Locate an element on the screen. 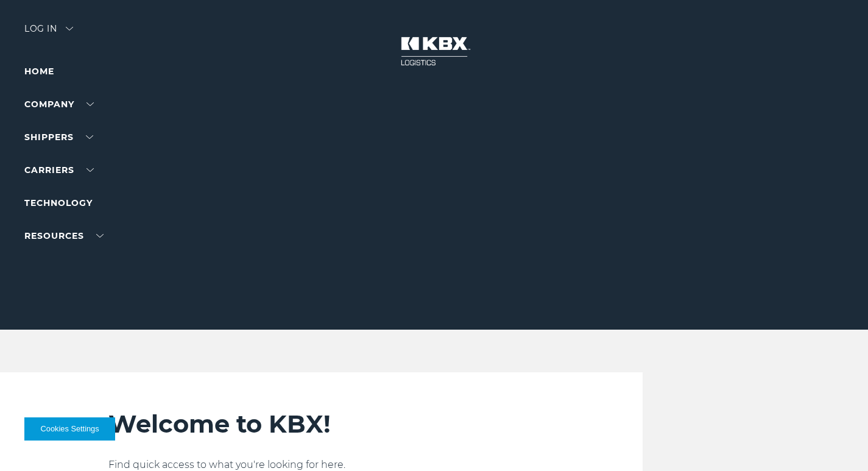 This screenshot has width=868, height=471. a: SHIPPERS is located at coordinates (59, 137).